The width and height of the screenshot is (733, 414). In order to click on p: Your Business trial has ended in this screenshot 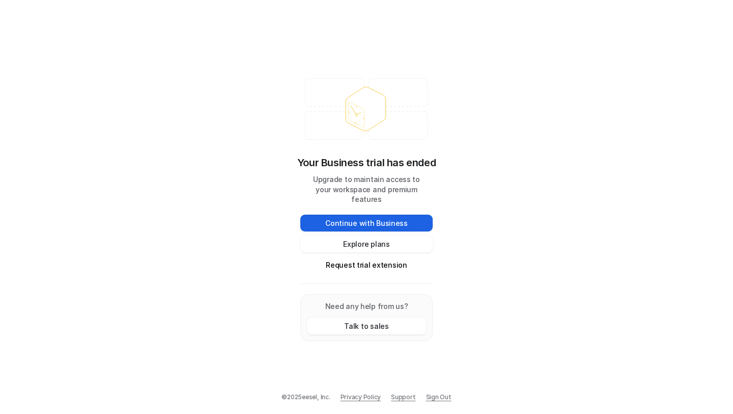, I will do `click(367, 162)`.